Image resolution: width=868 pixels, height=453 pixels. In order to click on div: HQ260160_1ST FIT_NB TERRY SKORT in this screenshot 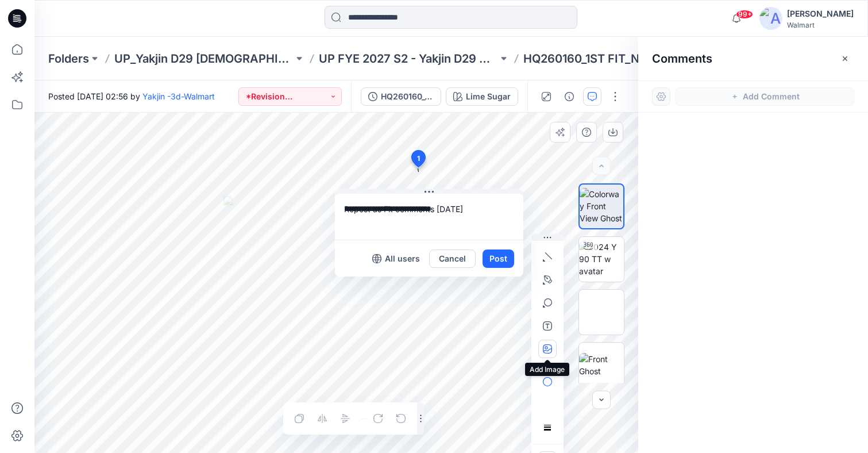, I will do `click(408, 97)`.